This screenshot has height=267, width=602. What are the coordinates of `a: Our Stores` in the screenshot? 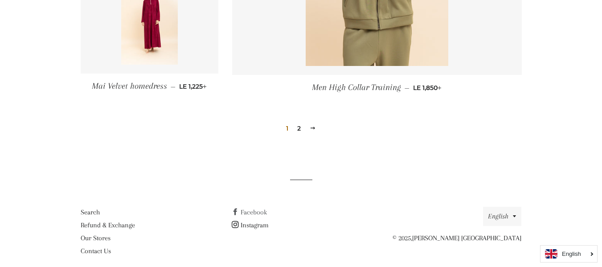 It's located at (95, 238).